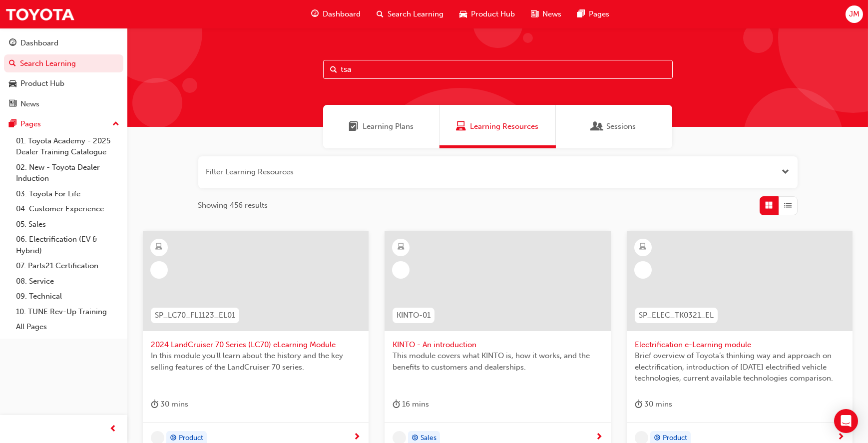 This screenshot has width=868, height=443. I want to click on button: JM, so click(854, 14).